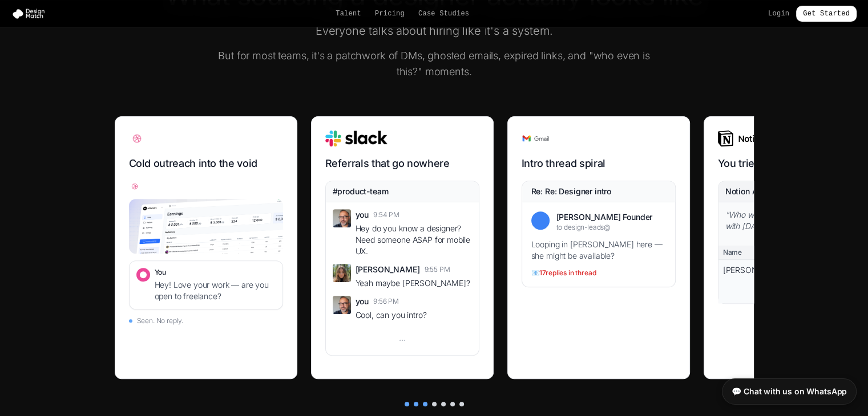 The width and height of the screenshot is (868, 416). What do you see at coordinates (571, 191) in the screenshot?
I see `div: Re: Re: Designer intro` at bounding box center [571, 191].